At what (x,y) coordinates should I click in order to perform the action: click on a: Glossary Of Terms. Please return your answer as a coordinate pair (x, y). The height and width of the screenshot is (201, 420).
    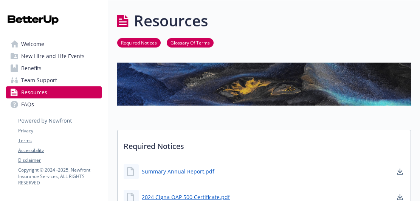
    Looking at the image, I should click on (190, 42).